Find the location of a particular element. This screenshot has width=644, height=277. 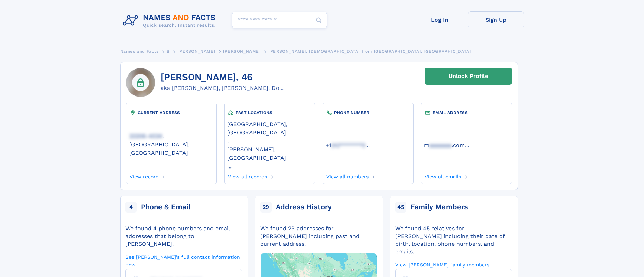

span: aaaaaaa is located at coordinates (440, 145).